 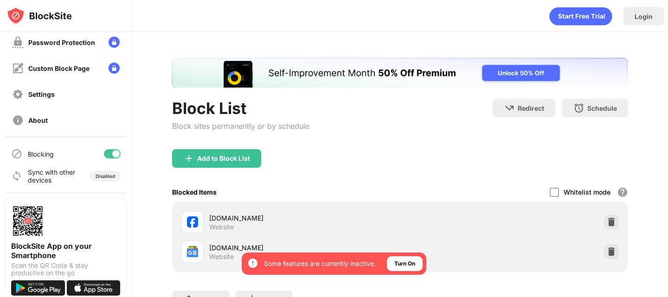 I want to click on div: Login, so click(x=644, y=16).